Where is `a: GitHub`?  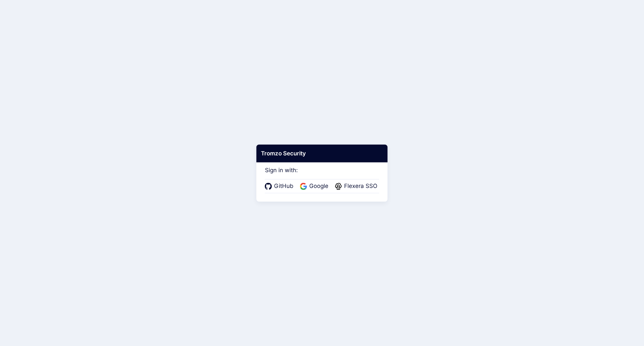
a: GitHub is located at coordinates (280, 186).